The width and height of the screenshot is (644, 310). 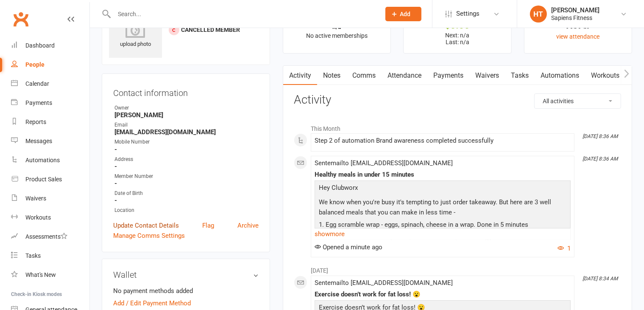 I want to click on a: People, so click(x=50, y=65).